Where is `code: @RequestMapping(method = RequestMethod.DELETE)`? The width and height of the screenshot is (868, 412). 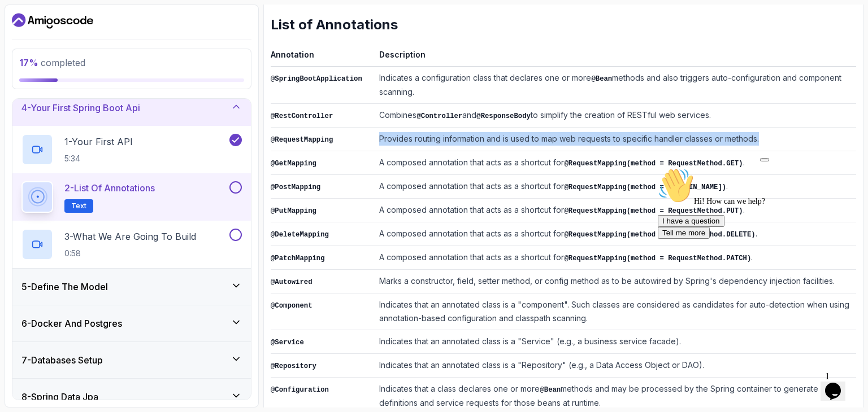 code: @RequestMapping(method = RequestMethod.DELETE) is located at coordinates (659, 234).